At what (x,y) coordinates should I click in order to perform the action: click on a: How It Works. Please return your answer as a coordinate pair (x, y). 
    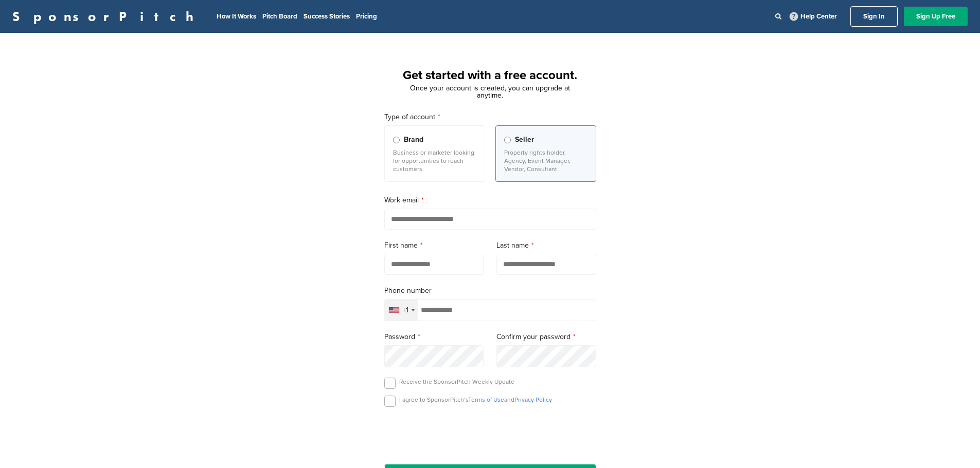
    Looking at the image, I should click on (236, 16).